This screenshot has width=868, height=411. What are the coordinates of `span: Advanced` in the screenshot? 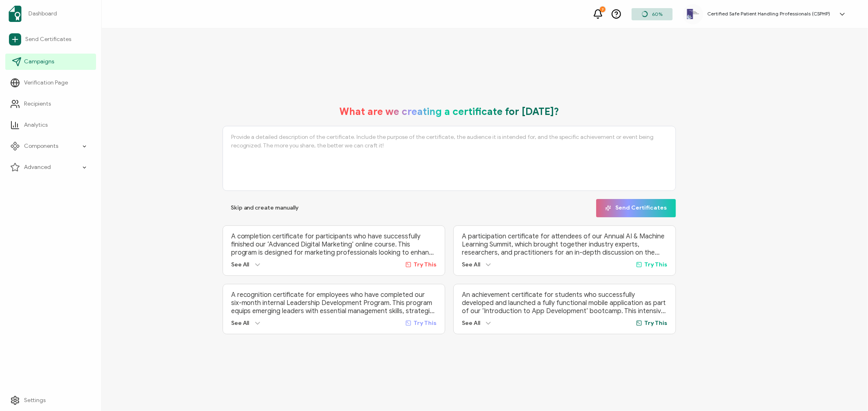 It's located at (38, 168).